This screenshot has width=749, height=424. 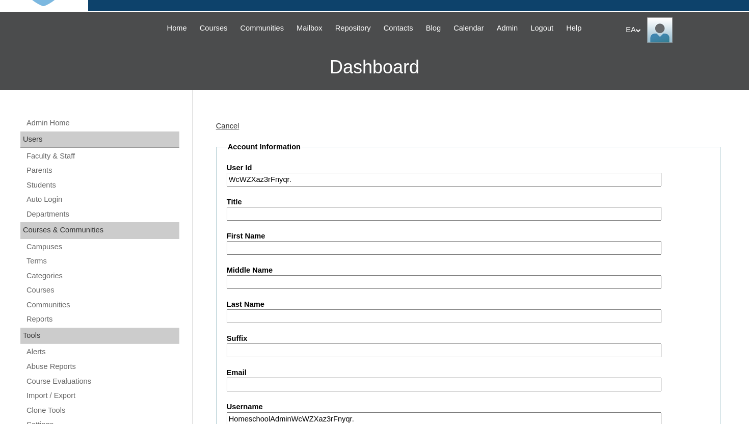 I want to click on div: Courses & Communities, so click(x=100, y=230).